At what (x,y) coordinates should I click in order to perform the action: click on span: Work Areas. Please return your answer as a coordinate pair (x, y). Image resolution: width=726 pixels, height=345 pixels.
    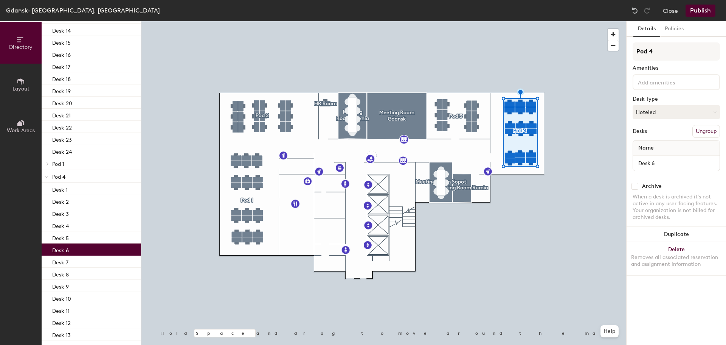
    Looking at the image, I should click on (21, 130).